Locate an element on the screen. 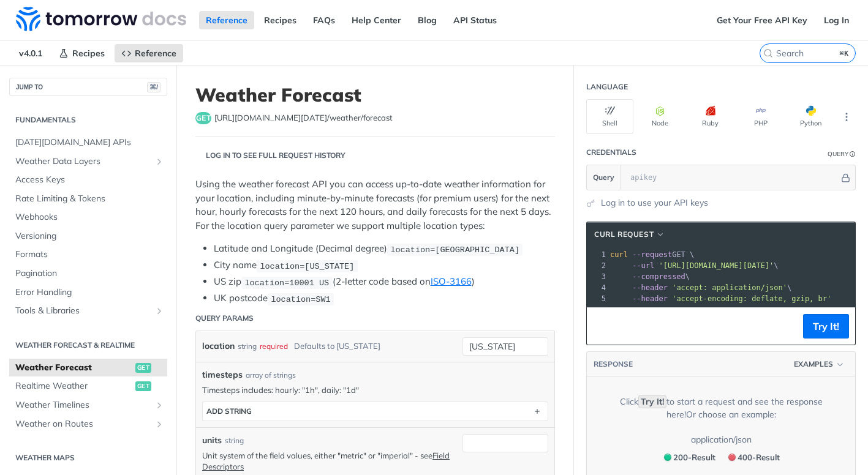 Image resolution: width=868 pixels, height=475 pixels. span: GET \ is located at coordinates (651, 255).